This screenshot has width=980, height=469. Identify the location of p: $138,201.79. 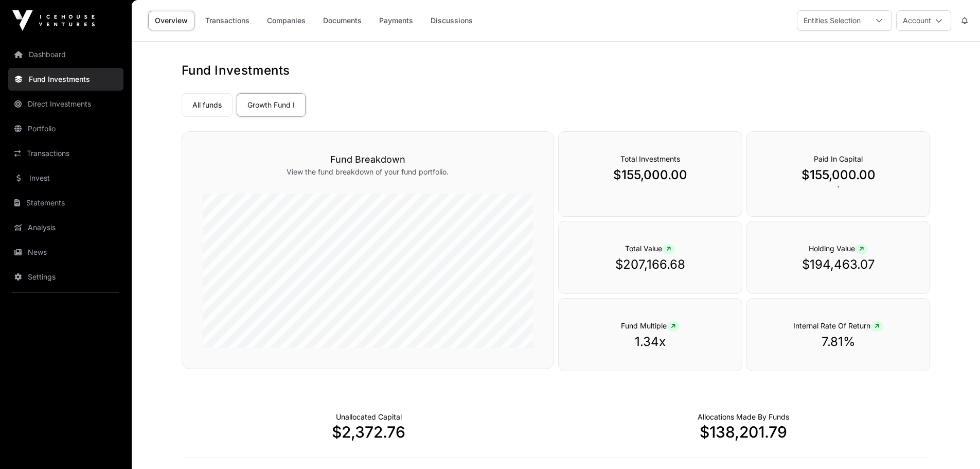
(744, 431).